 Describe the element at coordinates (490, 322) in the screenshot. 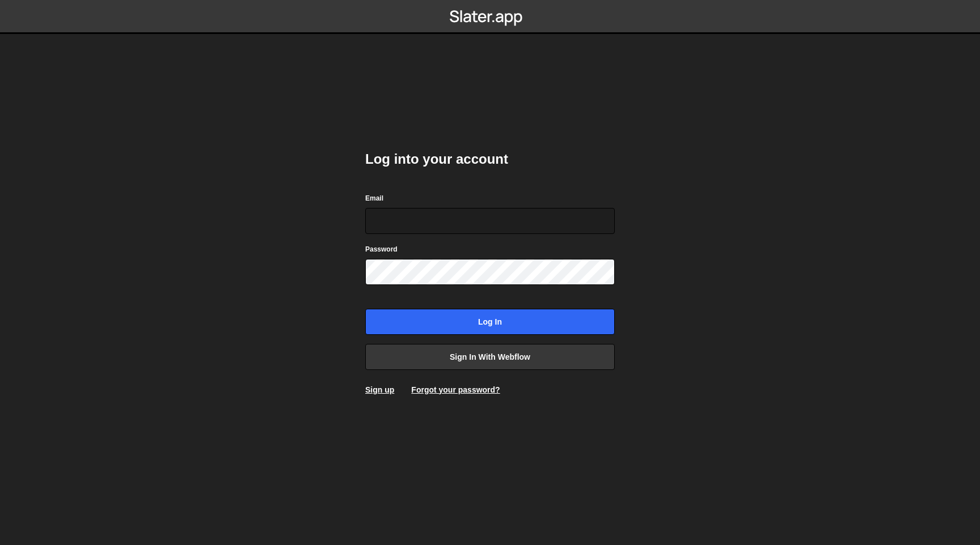

I see `input: Log in` at that location.